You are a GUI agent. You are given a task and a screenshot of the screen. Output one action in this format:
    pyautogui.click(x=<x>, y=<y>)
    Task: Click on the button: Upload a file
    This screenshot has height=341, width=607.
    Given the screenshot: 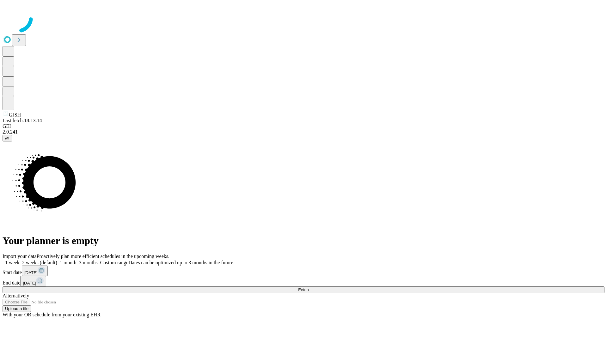 What is the action you would take?
    pyautogui.click(x=17, y=309)
    